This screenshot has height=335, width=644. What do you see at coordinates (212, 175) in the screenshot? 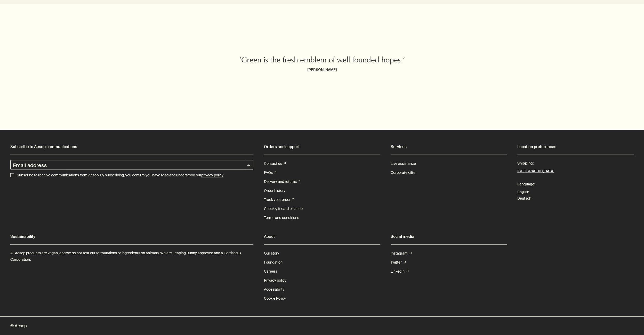
I see `a: privacy policy` at bounding box center [212, 175].